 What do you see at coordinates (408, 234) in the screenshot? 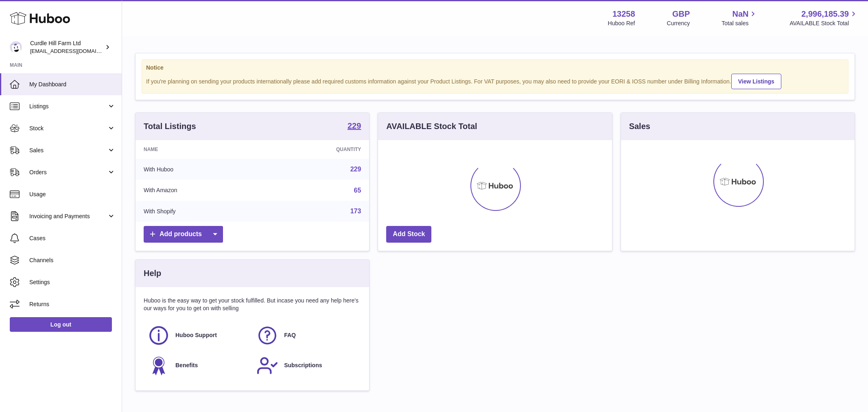
I see `a: Add Stock` at bounding box center [408, 234].